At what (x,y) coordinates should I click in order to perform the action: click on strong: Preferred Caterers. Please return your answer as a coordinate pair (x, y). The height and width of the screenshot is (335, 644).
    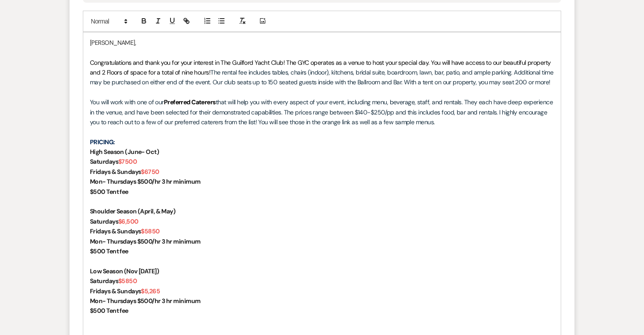
    Looking at the image, I should click on (190, 102).